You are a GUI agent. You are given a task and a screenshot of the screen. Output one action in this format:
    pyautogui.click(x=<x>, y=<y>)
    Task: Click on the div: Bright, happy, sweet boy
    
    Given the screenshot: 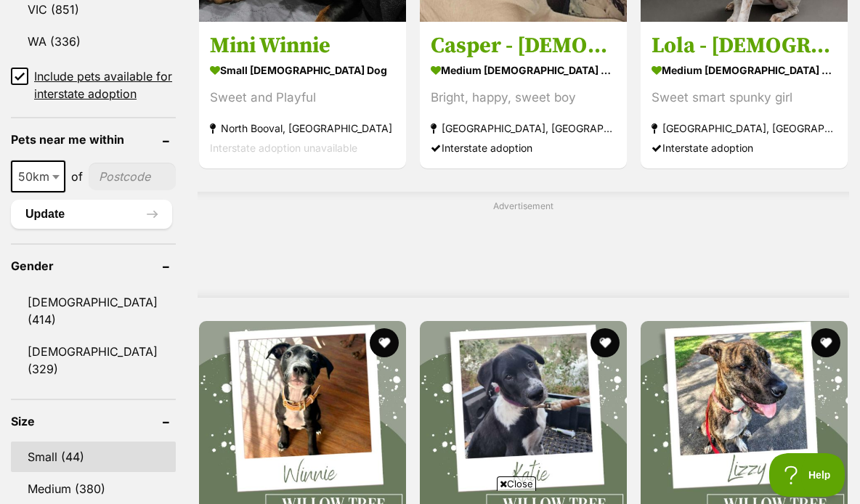 What is the action you would take?
    pyautogui.click(x=523, y=98)
    